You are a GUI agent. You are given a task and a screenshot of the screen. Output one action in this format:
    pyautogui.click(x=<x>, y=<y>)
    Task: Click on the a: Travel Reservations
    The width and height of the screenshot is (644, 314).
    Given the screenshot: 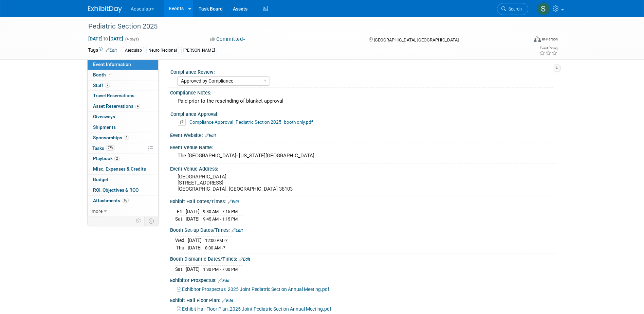 What is the action you would take?
    pyautogui.click(x=123, y=96)
    